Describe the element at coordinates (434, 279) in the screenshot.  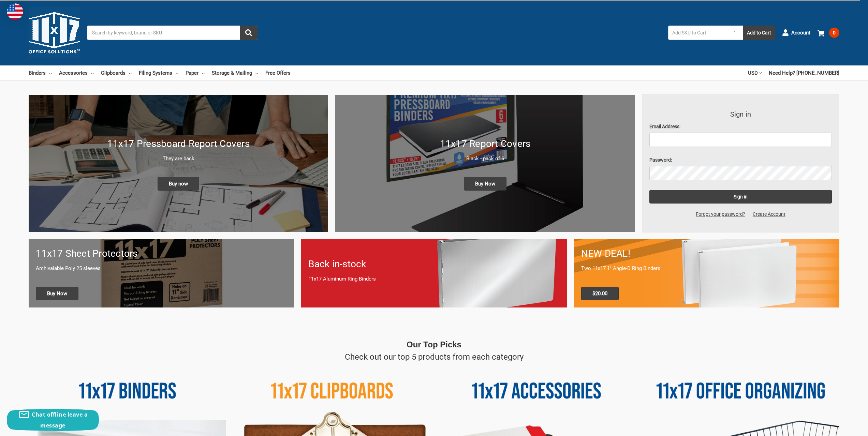
I see `p: 11x17 Aluminum Ring Binders` at that location.